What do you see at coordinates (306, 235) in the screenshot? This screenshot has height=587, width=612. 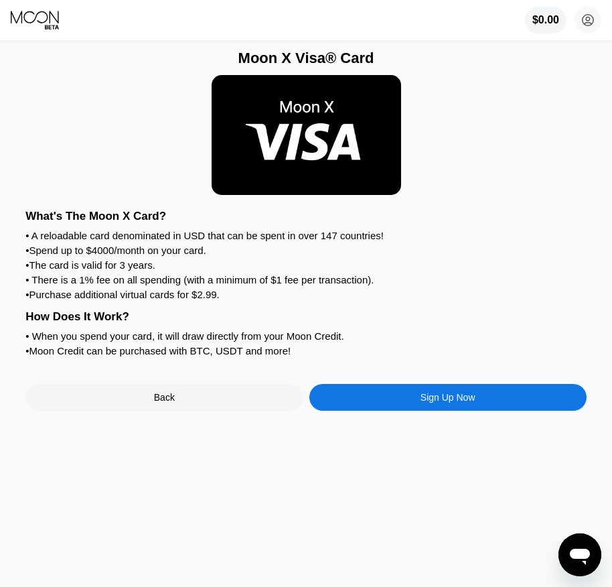 I see `div: • A reloadable card denominated in USD that can be spent in over 147 countries!` at bounding box center [306, 235].